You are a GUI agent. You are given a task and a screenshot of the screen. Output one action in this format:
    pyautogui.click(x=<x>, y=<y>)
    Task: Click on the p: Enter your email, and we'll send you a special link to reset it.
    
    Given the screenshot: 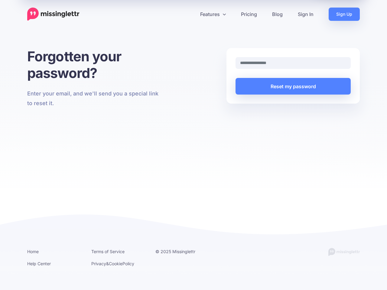 What is the action you would take?
    pyautogui.click(x=94, y=99)
    